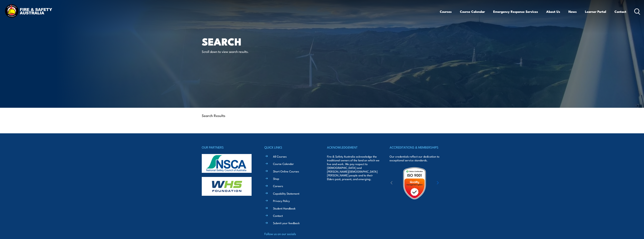  Describe the element at coordinates (227, 187) in the screenshot. I see `img: whs-logo-footer` at that location.